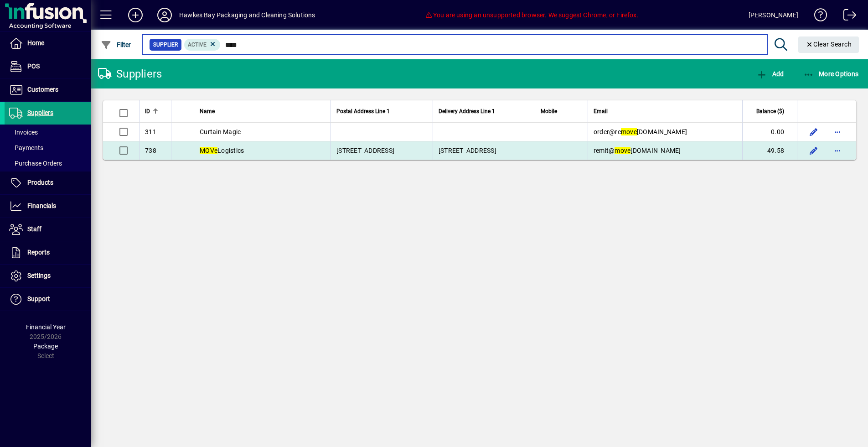 The height and width of the screenshot is (447, 868). What do you see at coordinates (34, 66) in the screenshot?
I see `span: POS` at bounding box center [34, 66].